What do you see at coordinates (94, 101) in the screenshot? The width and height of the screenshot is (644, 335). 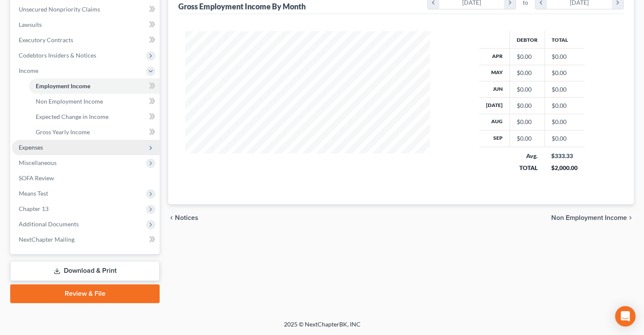 I see `a: Non Employment Income` at bounding box center [94, 101].